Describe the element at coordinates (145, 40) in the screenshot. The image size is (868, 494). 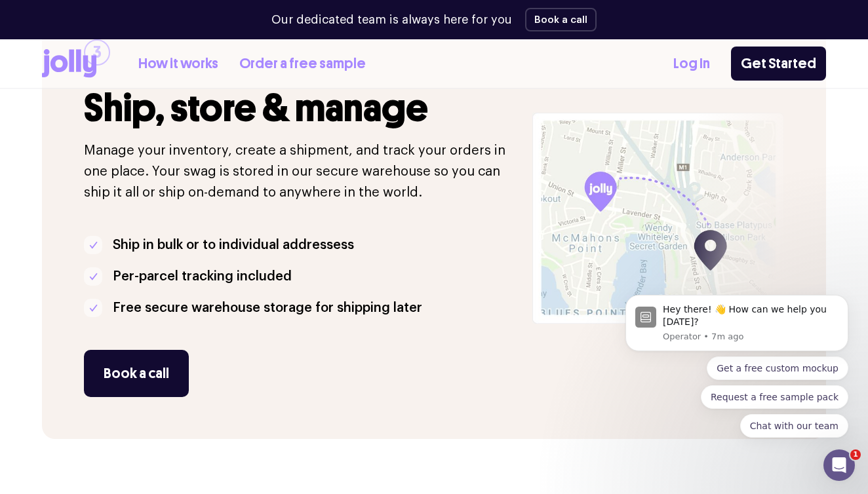
I see `div: Message content` at that location.